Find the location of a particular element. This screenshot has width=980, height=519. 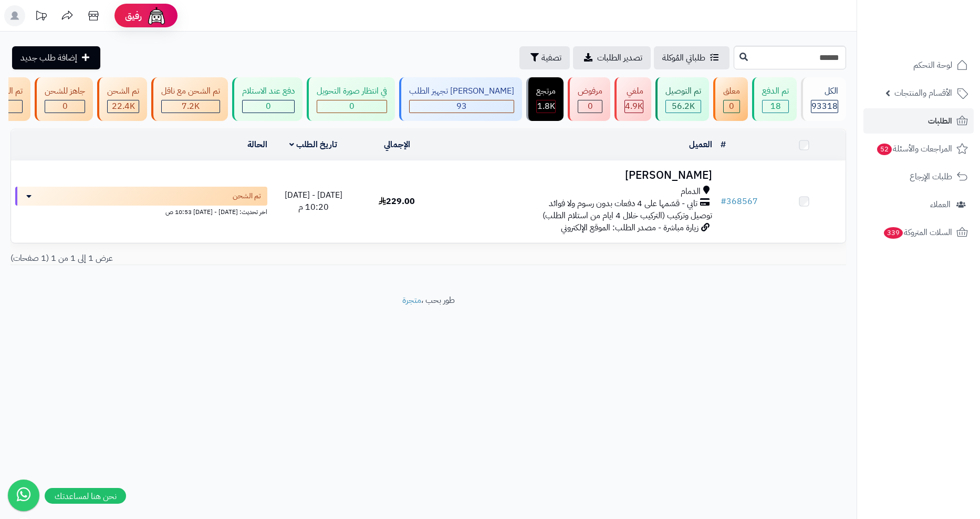

div: في انتظار صورة التحويل is located at coordinates (352, 91).